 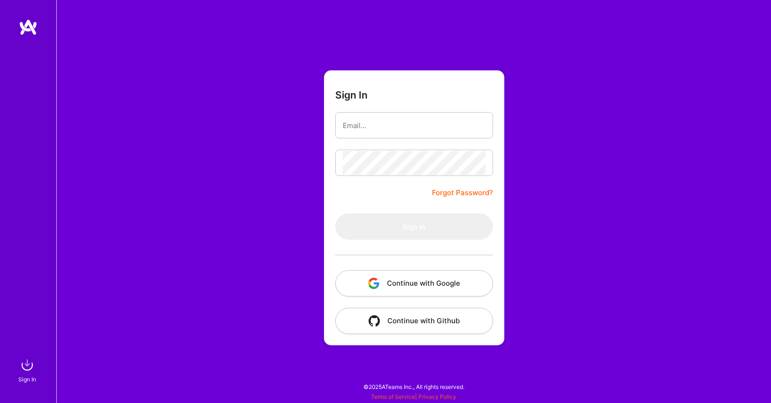 What do you see at coordinates (28, 370) in the screenshot?
I see `a: sign inSign In` at bounding box center [28, 370].